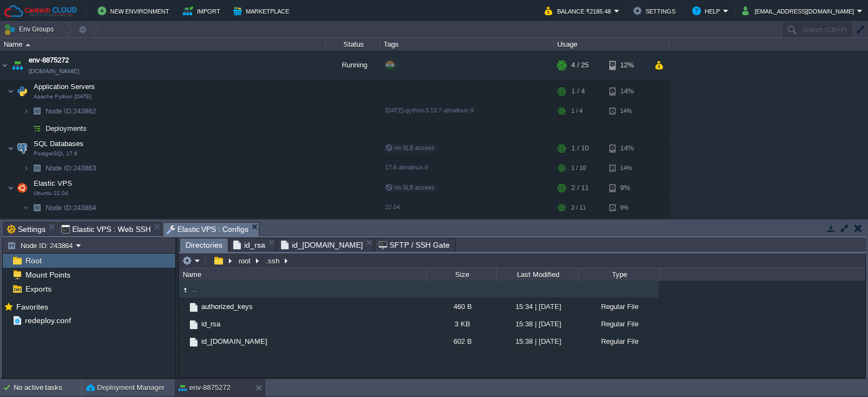 The width and height of the screenshot is (868, 397). Describe the element at coordinates (48, 275) in the screenshot. I see `a: Mount Points` at that location.